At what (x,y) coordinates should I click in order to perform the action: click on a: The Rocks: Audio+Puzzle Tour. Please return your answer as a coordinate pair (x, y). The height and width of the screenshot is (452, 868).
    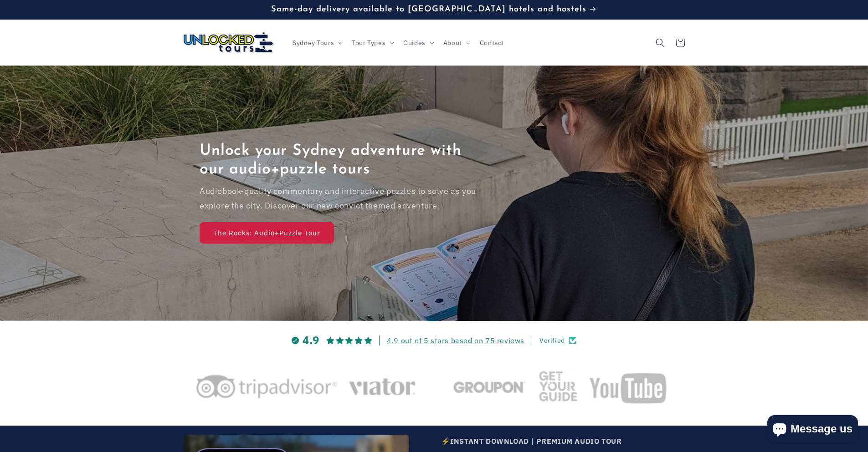
    Looking at the image, I should click on (266, 233).